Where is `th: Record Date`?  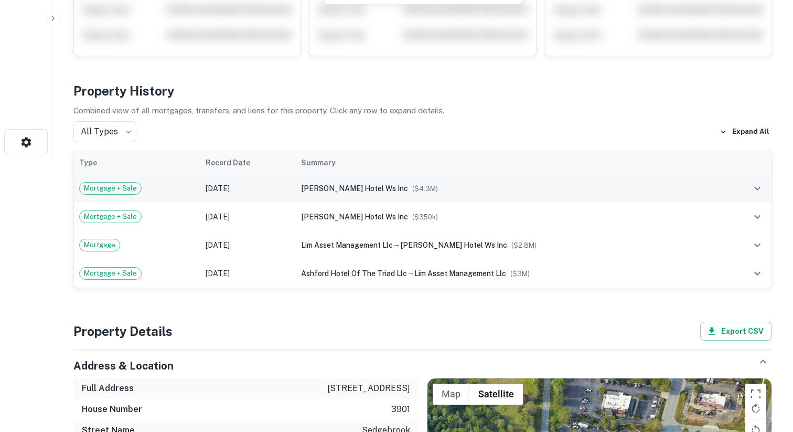
th: Record Date is located at coordinates (248, 163).